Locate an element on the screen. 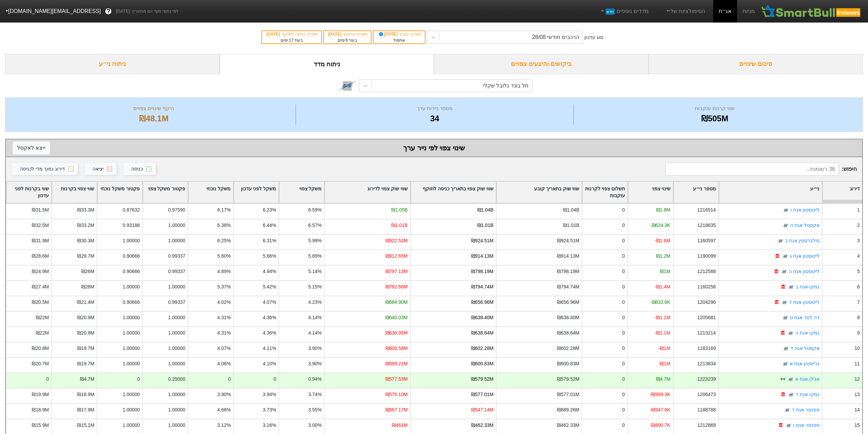 This screenshot has height=434, width=868. div: היקף שינויים צפויים is located at coordinates (154, 109).